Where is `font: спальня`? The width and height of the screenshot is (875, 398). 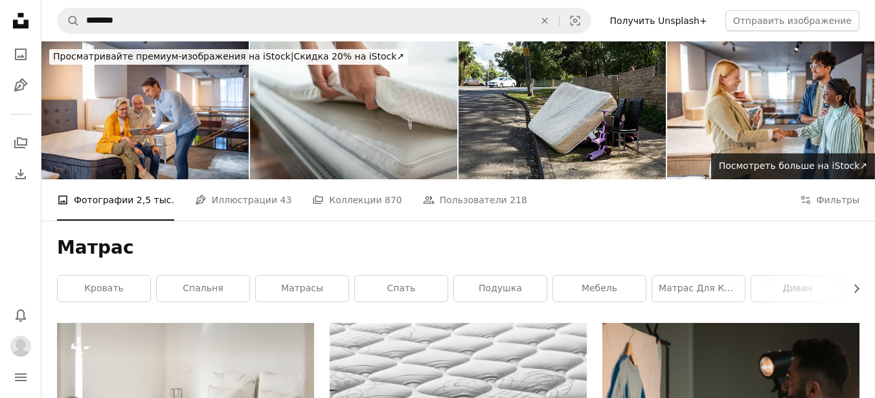
font: спальня is located at coordinates (203, 288).